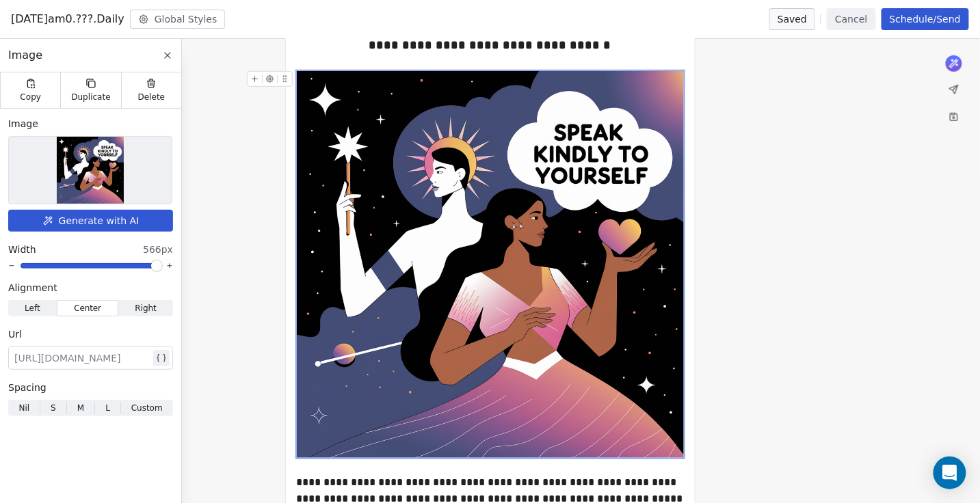 This screenshot has width=980, height=503. Describe the element at coordinates (90, 221) in the screenshot. I see `button: Generate with AI` at that location.